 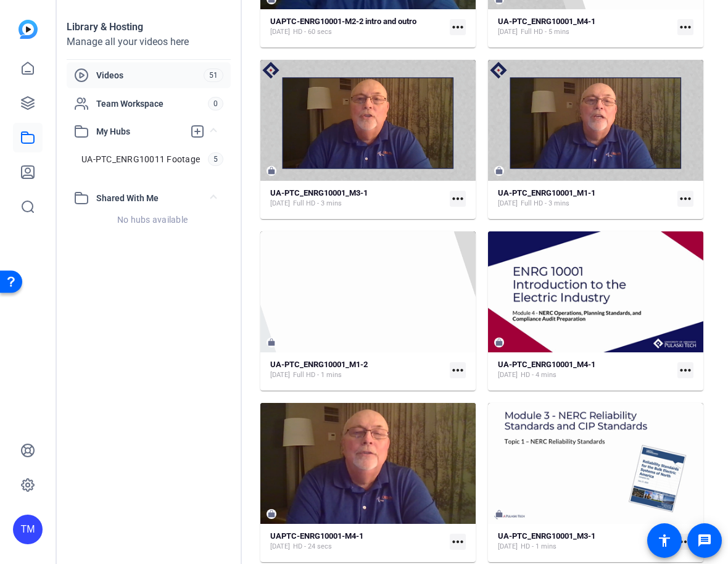 What do you see at coordinates (149, 164) in the screenshot?
I see `div: My Hubs` at bounding box center [149, 164].